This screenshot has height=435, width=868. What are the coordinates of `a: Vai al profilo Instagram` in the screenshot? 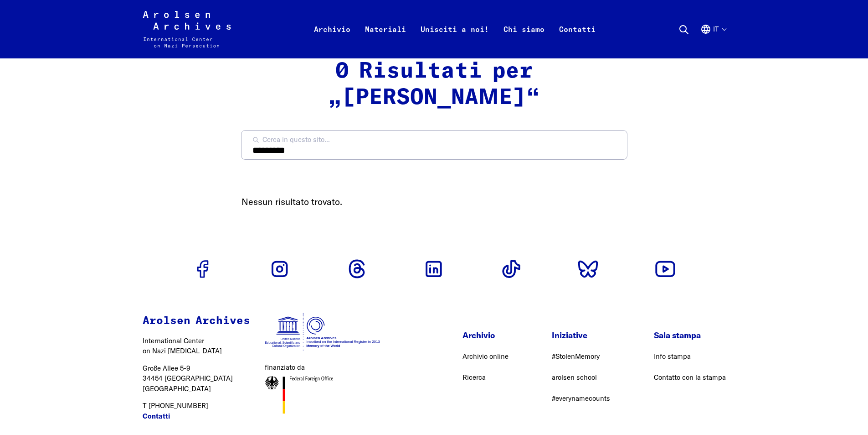 It's located at (280, 269).